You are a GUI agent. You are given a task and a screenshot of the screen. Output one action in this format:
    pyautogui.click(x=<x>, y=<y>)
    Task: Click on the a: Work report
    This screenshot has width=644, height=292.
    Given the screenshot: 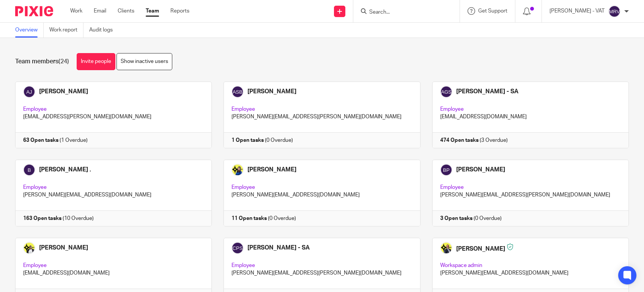 What is the action you would take?
    pyautogui.click(x=66, y=30)
    